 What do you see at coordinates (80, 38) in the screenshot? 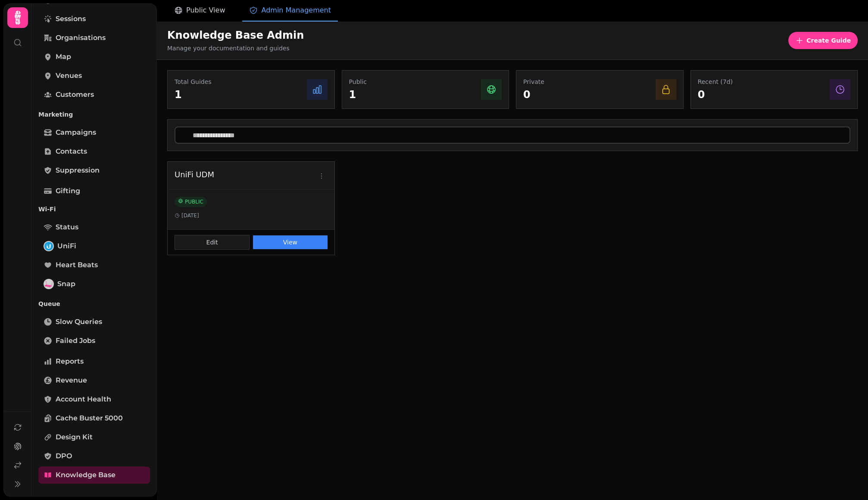
I see `span: Organisations` at bounding box center [80, 38].